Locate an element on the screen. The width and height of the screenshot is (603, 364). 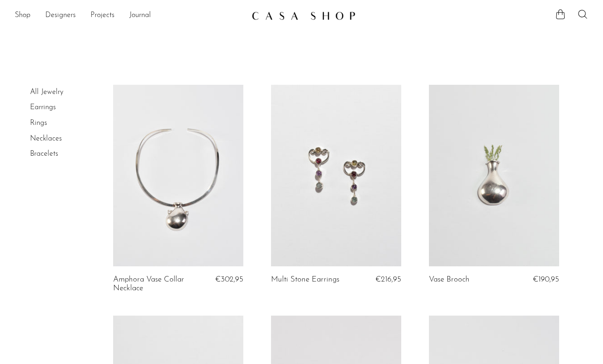
a: Earrings is located at coordinates (43, 107).